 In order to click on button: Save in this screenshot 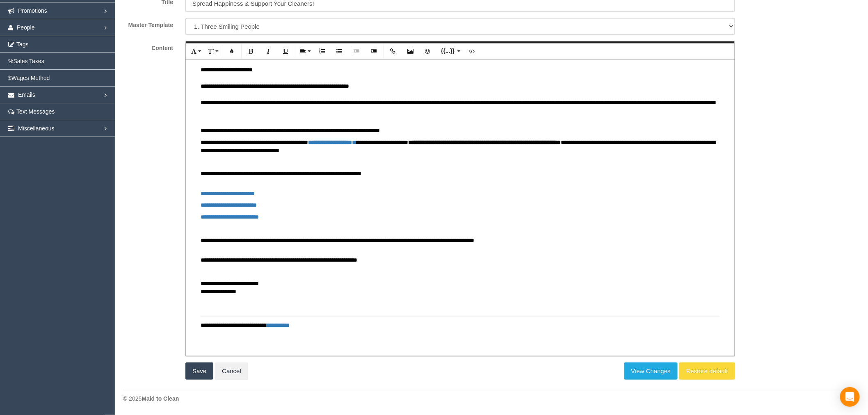, I will do `click(199, 371)`.